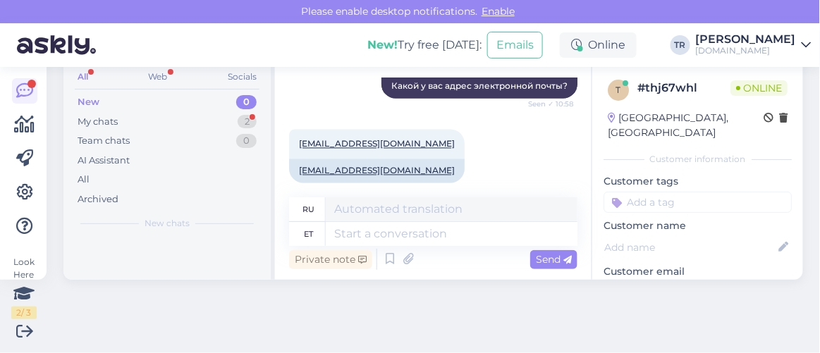  What do you see at coordinates (104, 141) in the screenshot?
I see `div: Team chats` at bounding box center [104, 141].